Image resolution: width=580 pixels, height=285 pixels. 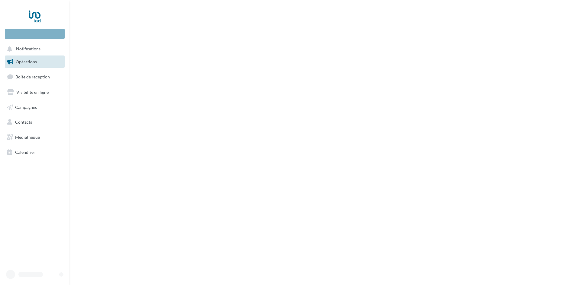 I want to click on span: Notifications, so click(x=28, y=49).